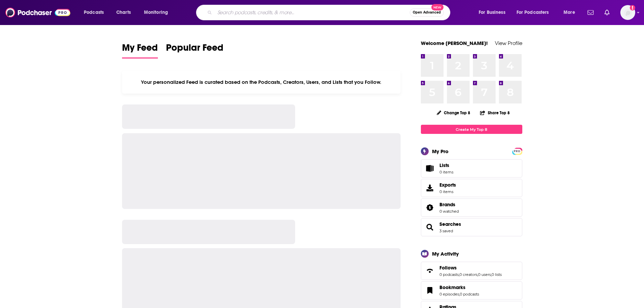 Image resolution: width=644 pixels, height=308 pixels. I want to click on a: Charts, so click(123, 12).